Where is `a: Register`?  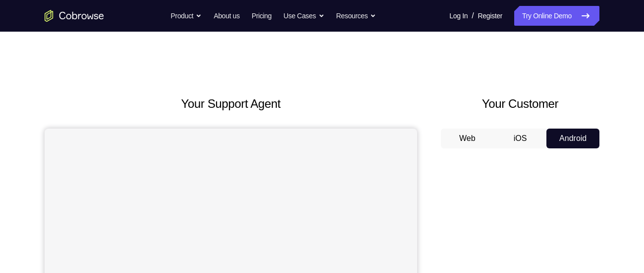
a: Register is located at coordinates (490, 16).